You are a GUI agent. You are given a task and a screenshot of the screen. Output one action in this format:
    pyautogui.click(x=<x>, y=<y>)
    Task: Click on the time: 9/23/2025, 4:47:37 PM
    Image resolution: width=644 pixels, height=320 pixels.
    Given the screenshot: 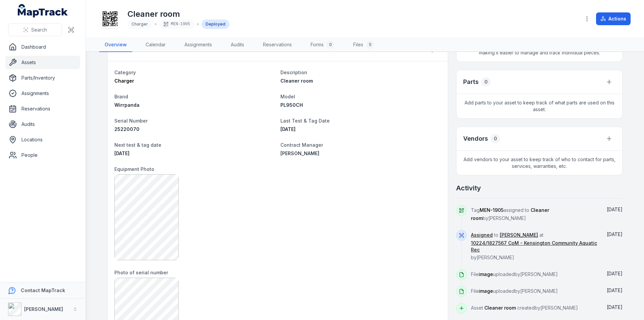 What is the action you would take?
    pyautogui.click(x=615, y=307)
    